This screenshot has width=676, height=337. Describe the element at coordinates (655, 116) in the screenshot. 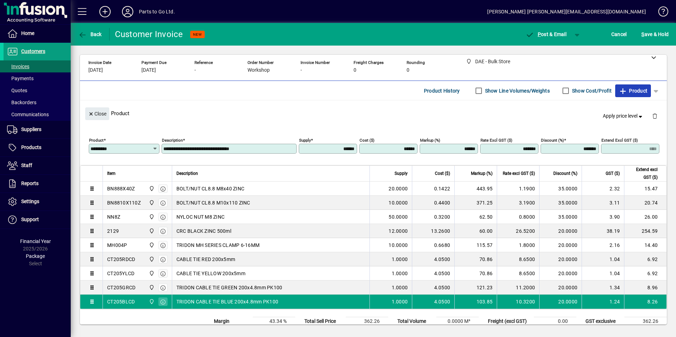

I see `button: Delete` at that location.